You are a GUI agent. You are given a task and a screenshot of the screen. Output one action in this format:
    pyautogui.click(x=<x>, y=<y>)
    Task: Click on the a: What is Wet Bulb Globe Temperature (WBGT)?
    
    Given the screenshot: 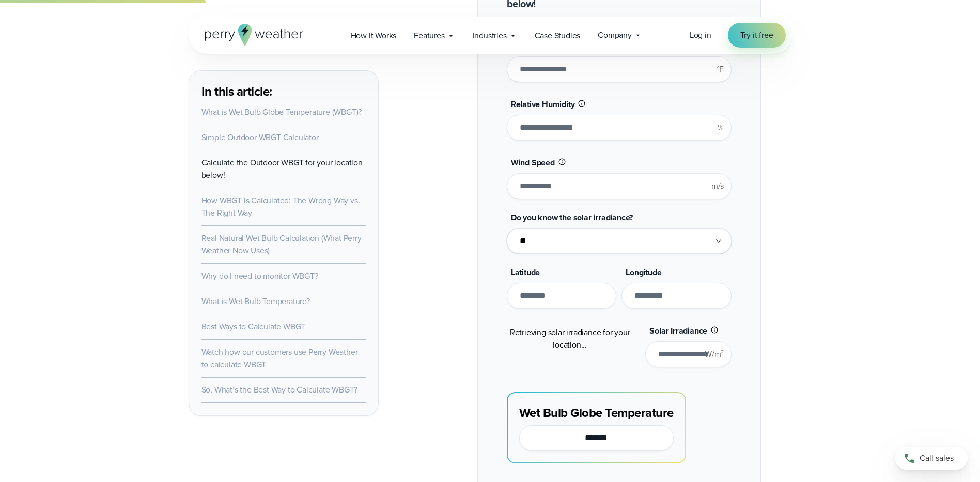 What is the action you would take?
    pyautogui.click(x=282, y=112)
    